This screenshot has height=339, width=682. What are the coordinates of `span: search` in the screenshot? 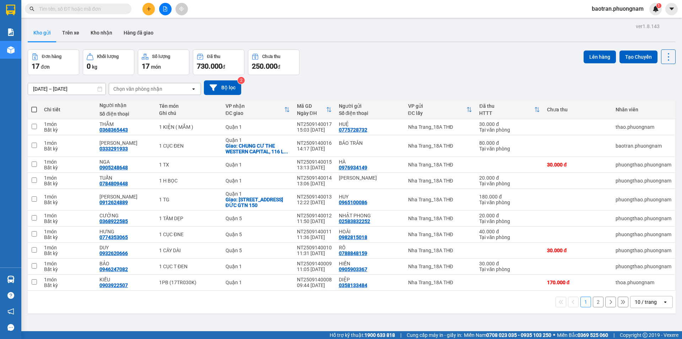 It's located at (32, 9).